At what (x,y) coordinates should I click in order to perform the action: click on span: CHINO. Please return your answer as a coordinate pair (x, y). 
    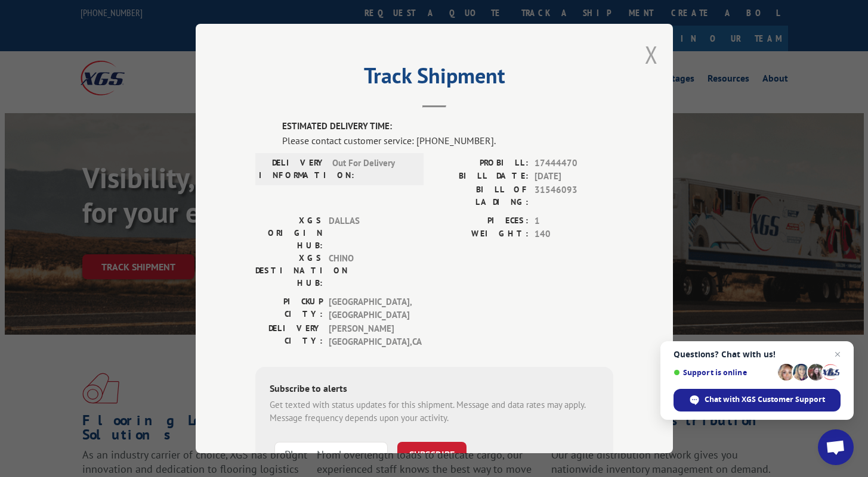
    Looking at the image, I should click on (369, 270).